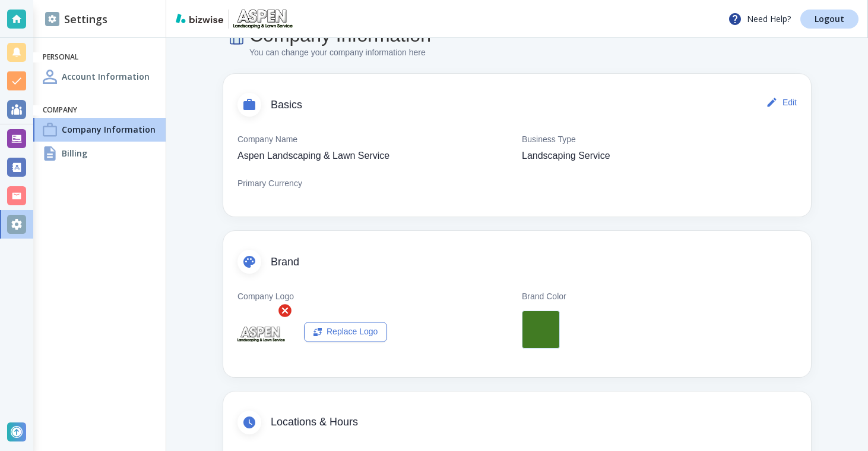 The width and height of the screenshot is (868, 451). I want to click on p: You can change your company information here, so click(340, 53).